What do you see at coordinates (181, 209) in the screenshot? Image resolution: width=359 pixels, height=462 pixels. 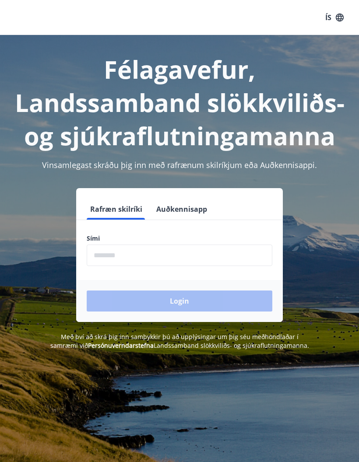 I see `button: Auðkennisapp` at bounding box center [181, 209].